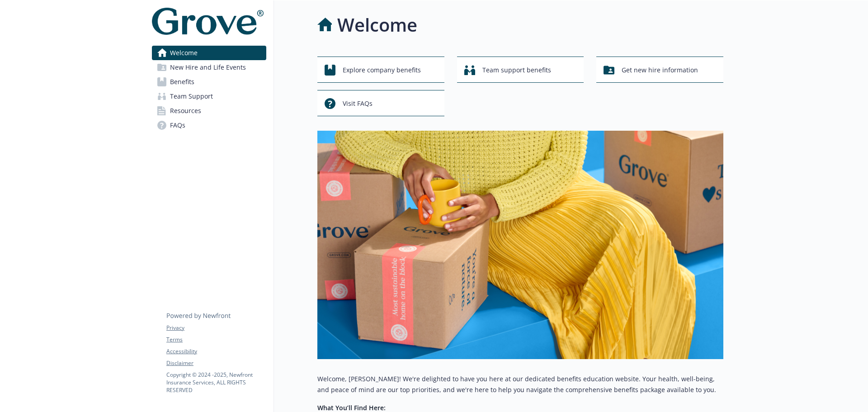 The image size is (868, 412). What do you see at coordinates (521, 69) in the screenshot?
I see `button: Team support benefits` at bounding box center [521, 69].